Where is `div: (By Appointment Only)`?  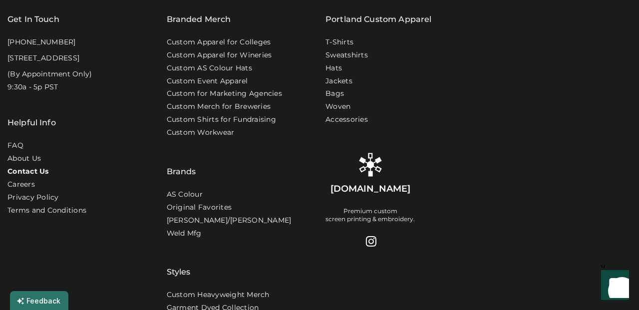 div: (By Appointment Only) is located at coordinates (49, 74).